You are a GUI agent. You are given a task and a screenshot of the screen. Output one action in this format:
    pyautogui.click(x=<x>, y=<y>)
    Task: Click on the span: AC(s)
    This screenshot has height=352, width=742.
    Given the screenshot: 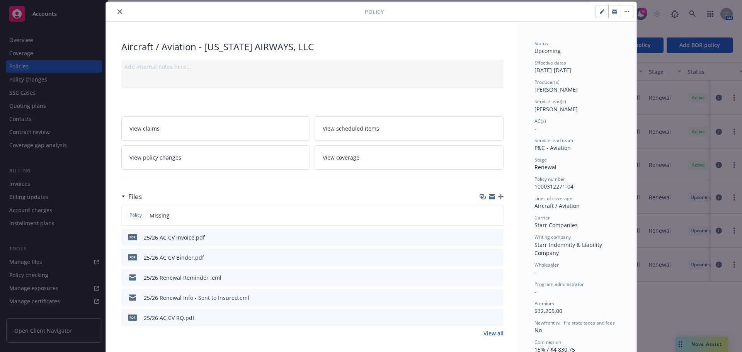 What is the action you would take?
    pyautogui.click(x=540, y=121)
    